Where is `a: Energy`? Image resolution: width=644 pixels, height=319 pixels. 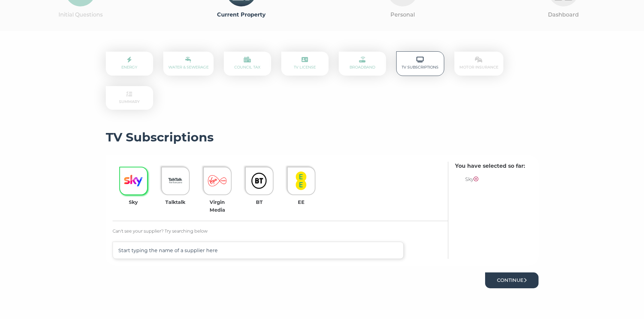
a: Energy is located at coordinates (129, 64).